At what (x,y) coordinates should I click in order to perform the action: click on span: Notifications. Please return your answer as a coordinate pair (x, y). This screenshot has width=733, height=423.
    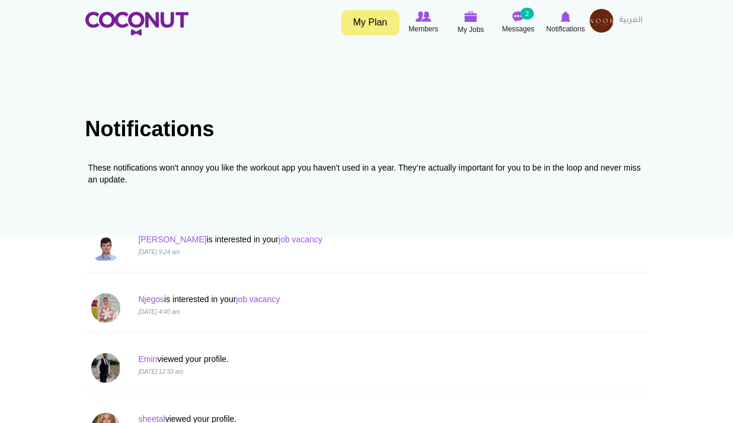
    Looking at the image, I should click on (565, 29).